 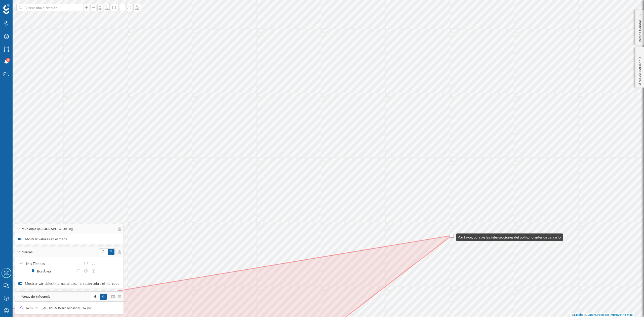 What do you see at coordinates (579, 314) in the screenshot?
I see `a: Mapbox` at bounding box center [579, 314].